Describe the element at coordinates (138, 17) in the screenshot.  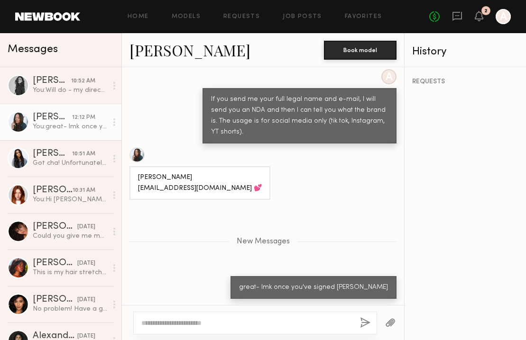
I see `a: Home` at that location.